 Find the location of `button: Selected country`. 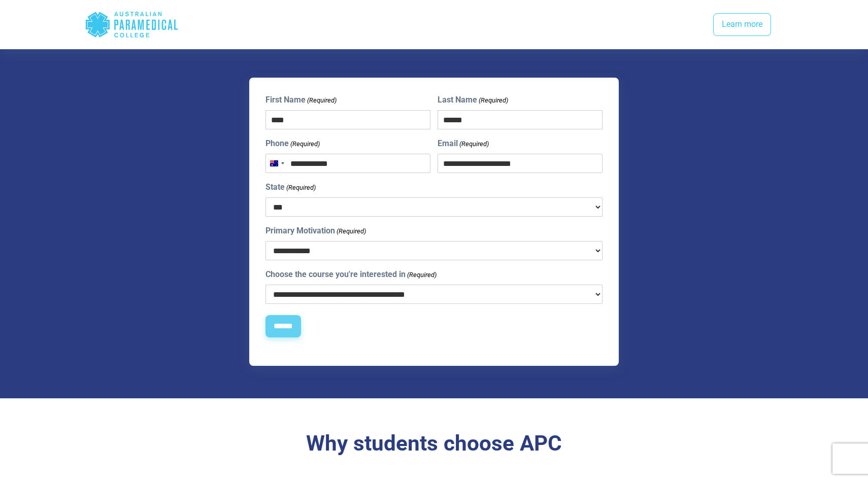

button: Selected country is located at coordinates (277, 163).